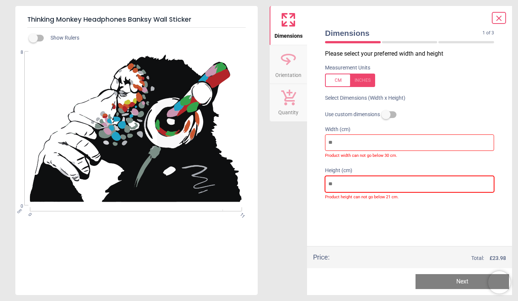 The height and width of the screenshot is (301, 518). Describe the element at coordinates (410, 155) in the screenshot. I see `label: Product width can not go below 30 cm.` at that location.